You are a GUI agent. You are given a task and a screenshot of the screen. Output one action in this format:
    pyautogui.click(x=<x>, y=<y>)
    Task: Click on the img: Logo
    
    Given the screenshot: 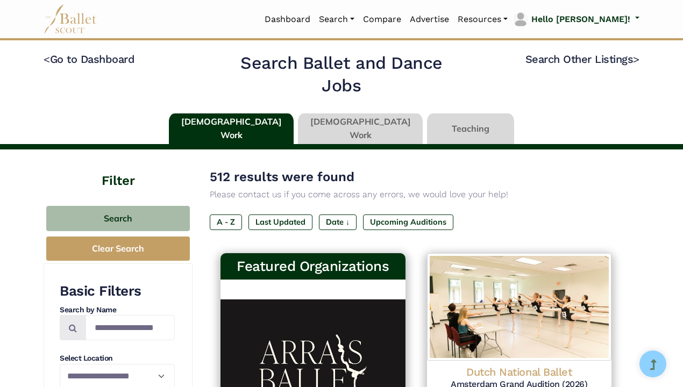 What is the action you would take?
    pyautogui.click(x=520, y=307)
    